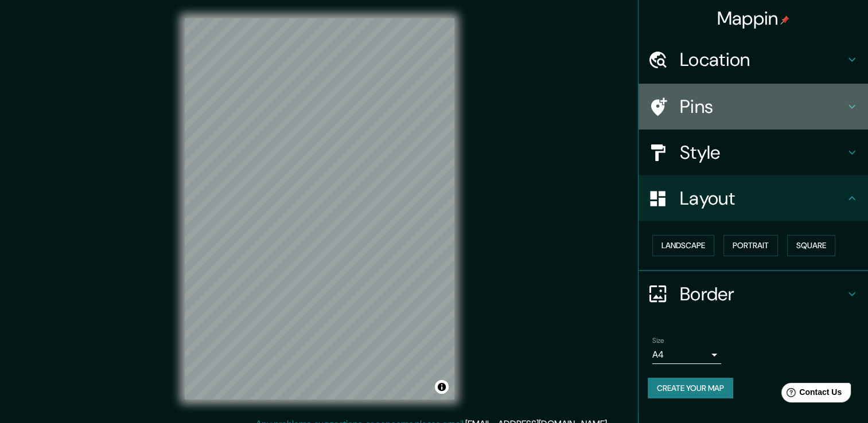 The width and height of the screenshot is (868, 423). I want to click on button: Landscape, so click(684, 245).